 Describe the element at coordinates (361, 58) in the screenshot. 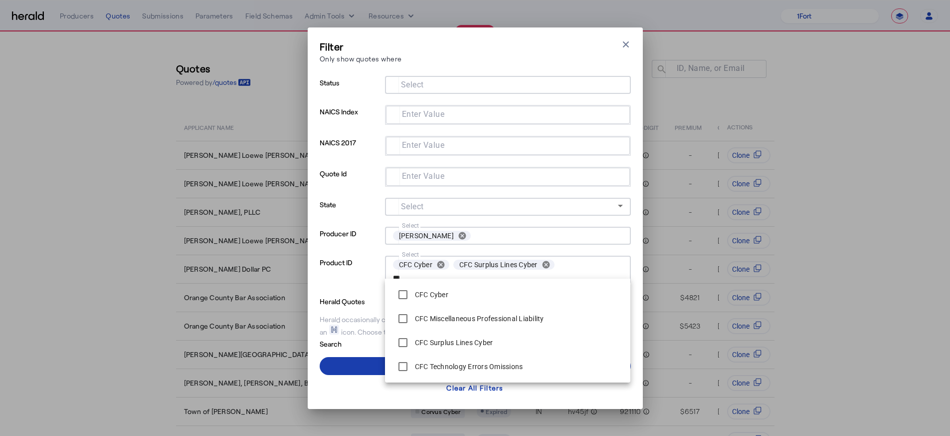

I see `p: Only show quotes where` at that location.